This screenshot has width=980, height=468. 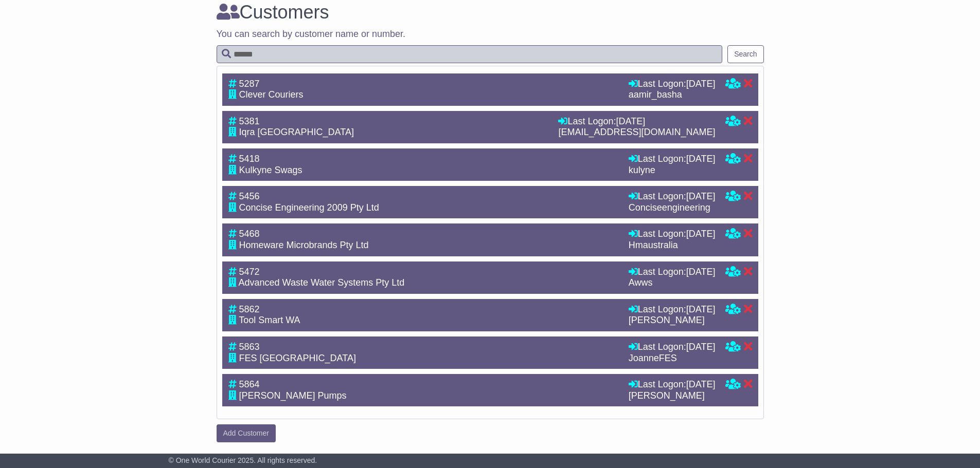 I want to click on span: 5418, so click(x=249, y=159).